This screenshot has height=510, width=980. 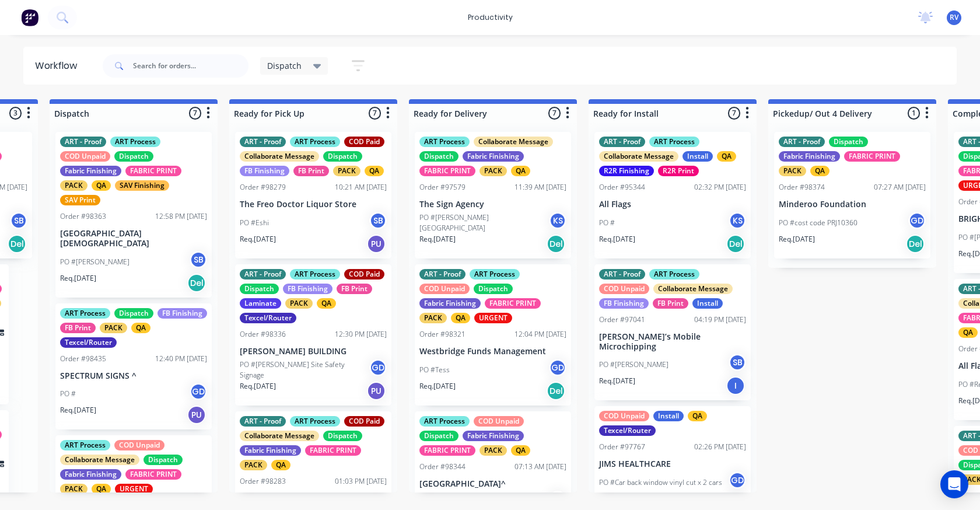 I want to click on div: SAV Finishing, so click(x=142, y=186).